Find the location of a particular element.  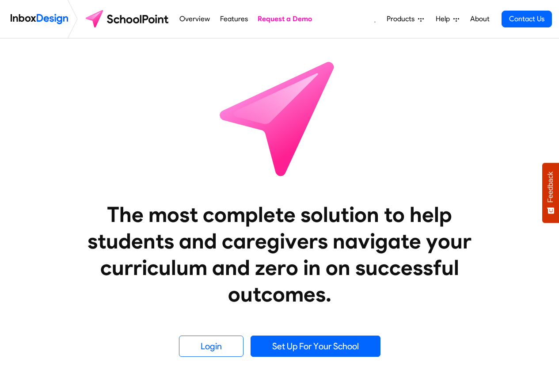

span: Help is located at coordinates (445, 19).